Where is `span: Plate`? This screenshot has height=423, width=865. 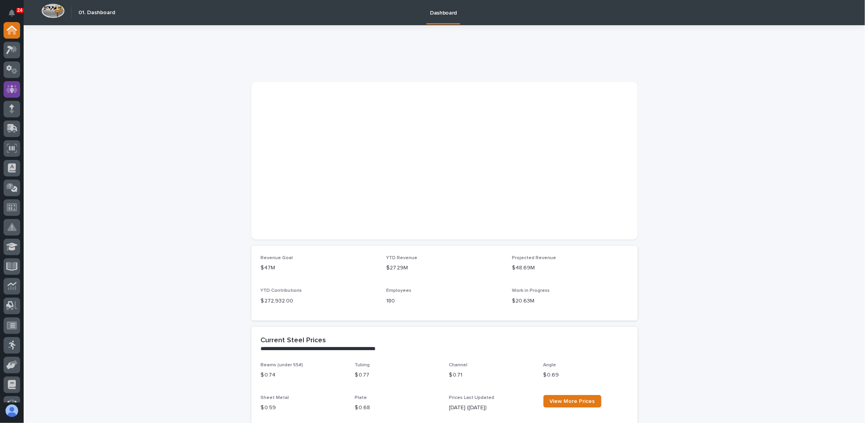 span: Plate is located at coordinates (361, 398).